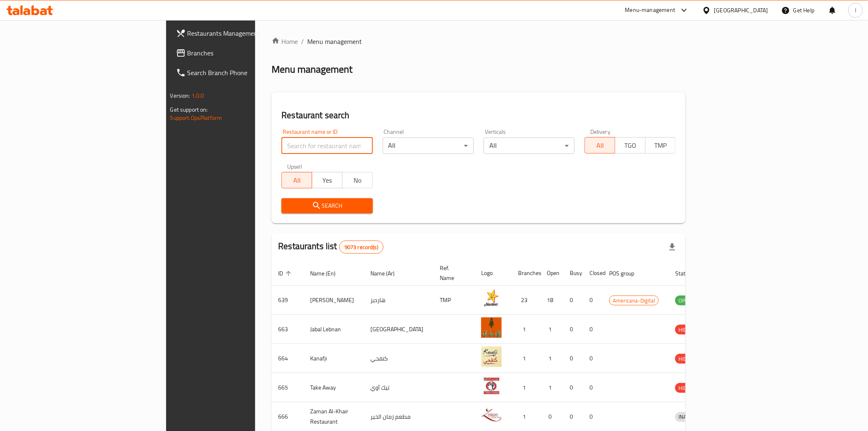  What do you see at coordinates (333, 329) in the screenshot?
I see `td: Jabal Lebnan` at bounding box center [333, 329].